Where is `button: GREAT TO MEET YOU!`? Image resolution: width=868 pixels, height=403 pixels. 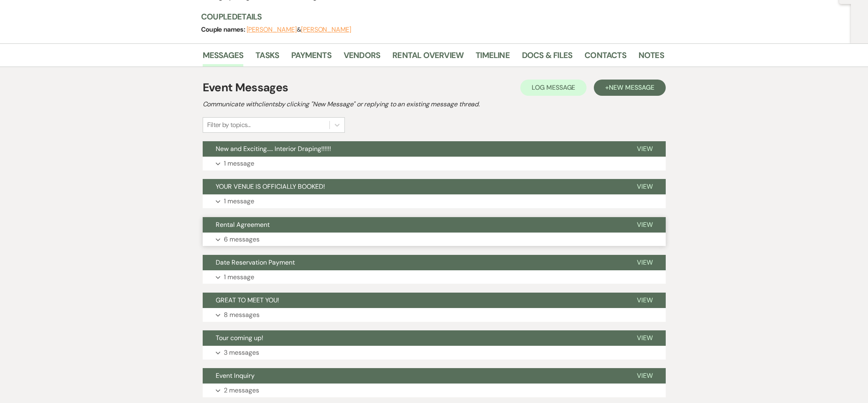 button: GREAT TO MEET YOU! is located at coordinates (413, 300).